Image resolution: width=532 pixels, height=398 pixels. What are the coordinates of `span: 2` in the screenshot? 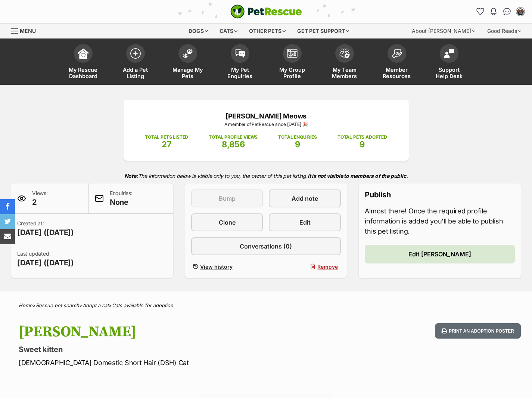 It's located at (40, 202).